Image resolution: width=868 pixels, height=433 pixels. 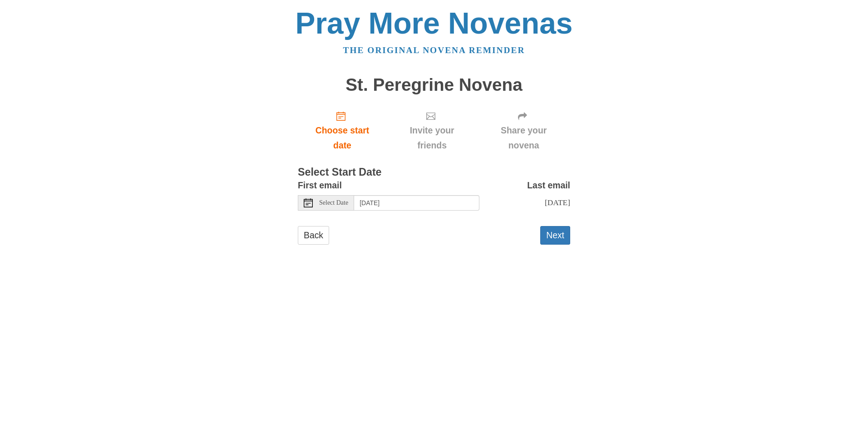 What do you see at coordinates (434, 50) in the screenshot?
I see `a: The original novena reminder` at bounding box center [434, 50].